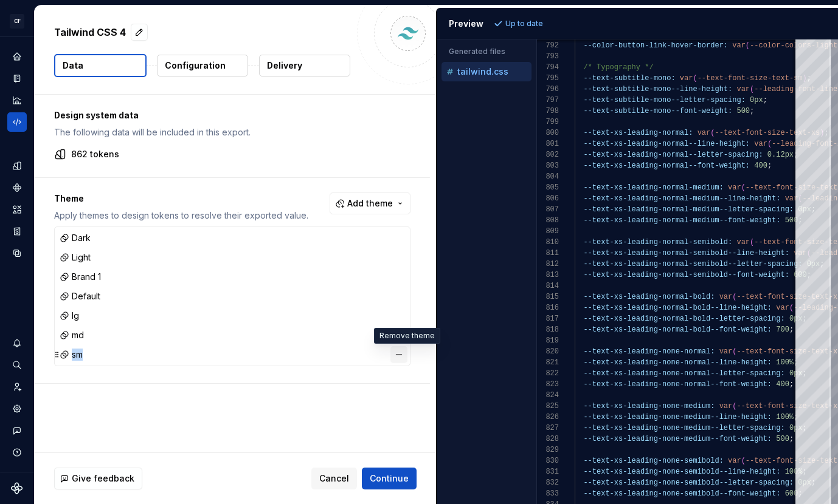 The image size is (838, 504). Describe the element at coordinates (767, 133) in the screenshot. I see `span: --text-font-size-text-xs` at that location.